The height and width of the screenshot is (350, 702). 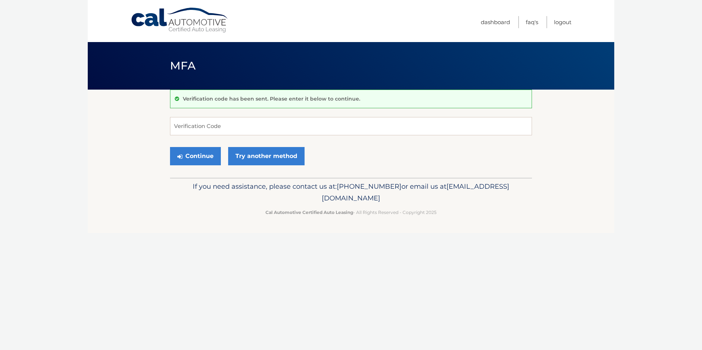 I want to click on input: Verification Code, so click(x=351, y=126).